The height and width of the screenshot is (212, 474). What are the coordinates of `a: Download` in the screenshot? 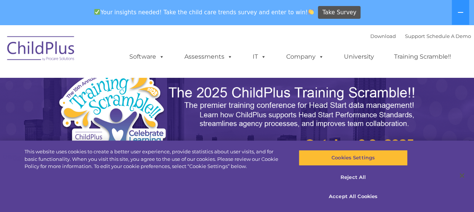 It's located at (383, 36).